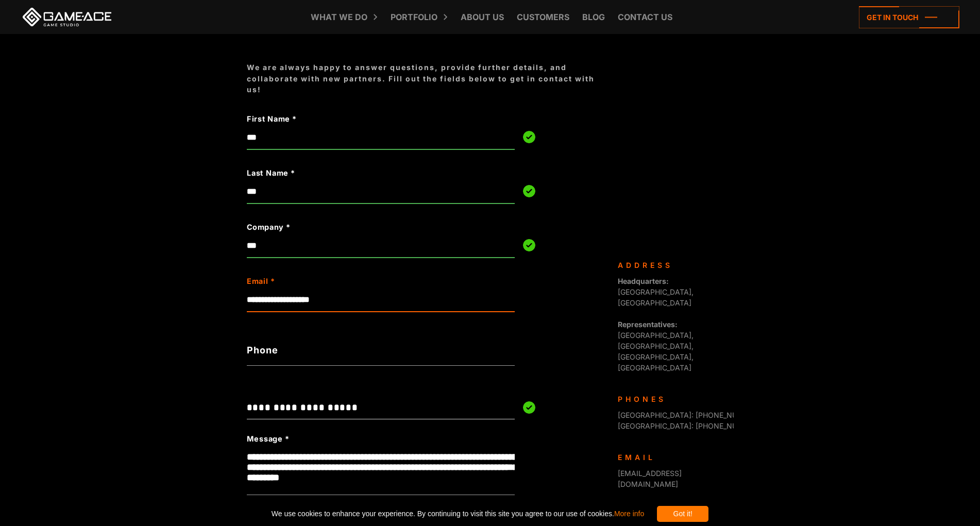 The height and width of the screenshot is (526, 980). Describe the element at coordinates (630, 514) in the screenshot. I see `a: More info` at that location.